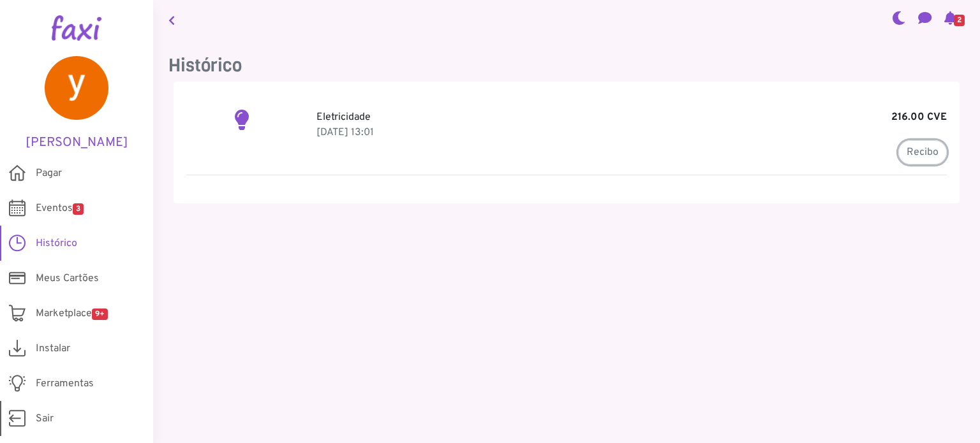  Describe the element at coordinates (64, 384) in the screenshot. I see `span: Ferramentas` at that location.